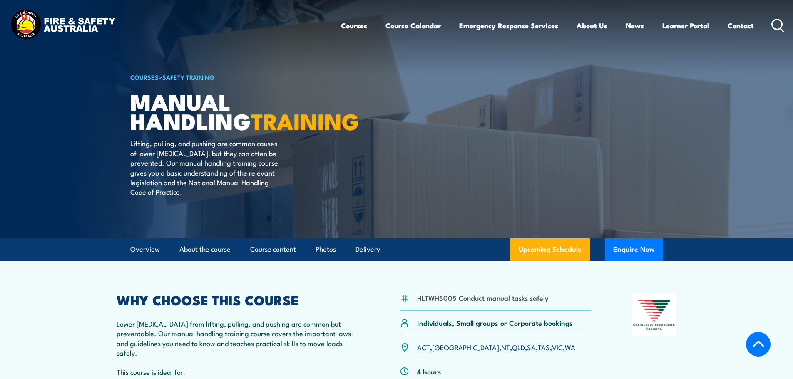  Describe the element at coordinates (273, 249) in the screenshot. I see `a: Course content` at that location.